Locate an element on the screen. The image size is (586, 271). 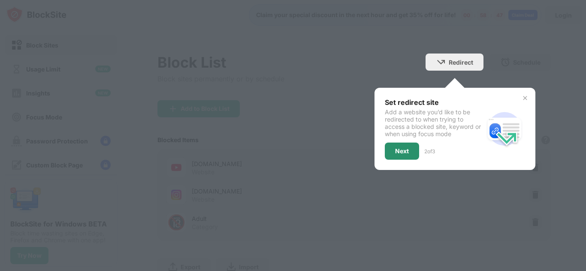
div: 2 of 3 is located at coordinates (429, 151).